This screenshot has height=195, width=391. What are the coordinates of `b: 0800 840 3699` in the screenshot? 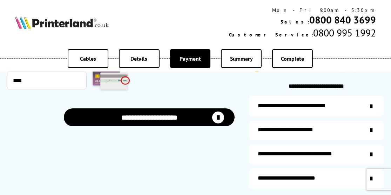 It's located at (343, 20).